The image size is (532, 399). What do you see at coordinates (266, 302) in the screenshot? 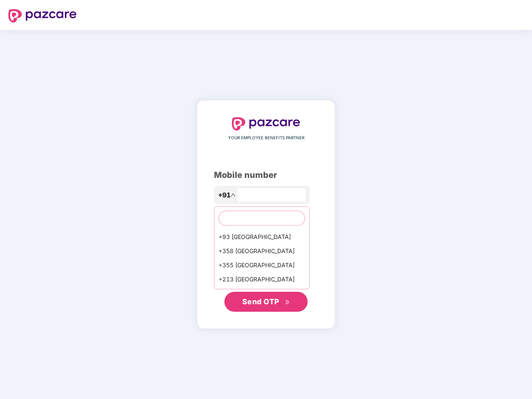
I see `button: Send OTPdouble-right` at bounding box center [266, 302].